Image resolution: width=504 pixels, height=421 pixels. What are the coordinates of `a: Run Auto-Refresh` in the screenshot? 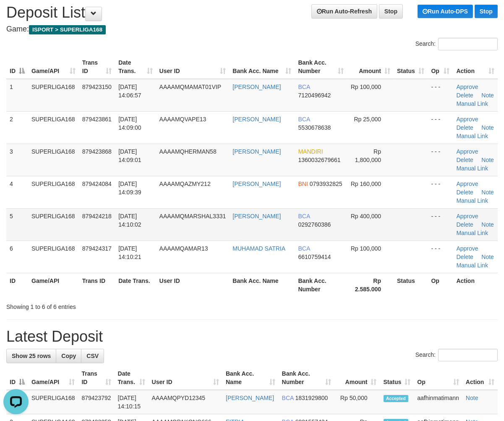 It's located at (344, 12).